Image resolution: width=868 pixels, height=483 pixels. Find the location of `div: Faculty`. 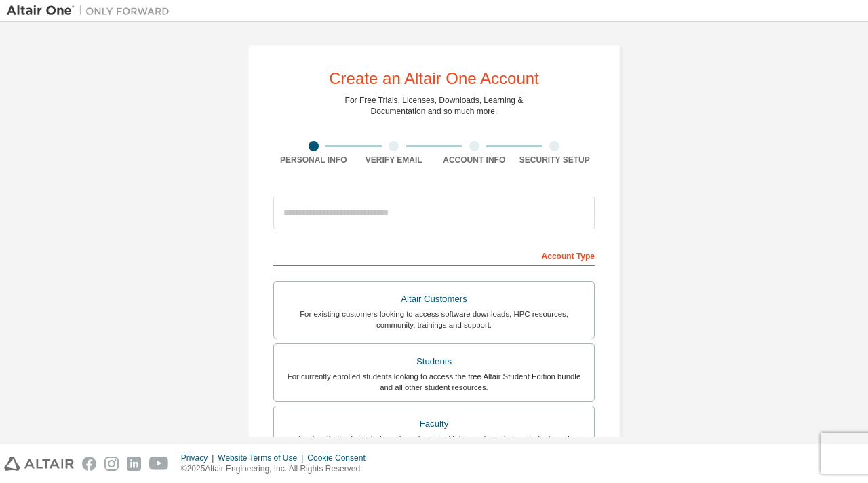

div: Faculty is located at coordinates (434, 424).